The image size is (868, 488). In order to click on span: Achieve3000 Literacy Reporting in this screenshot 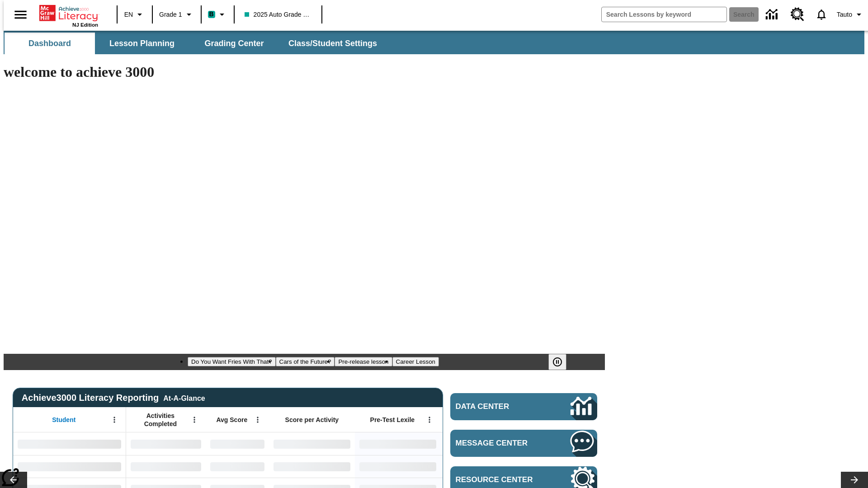, I will do `click(113, 398)`.